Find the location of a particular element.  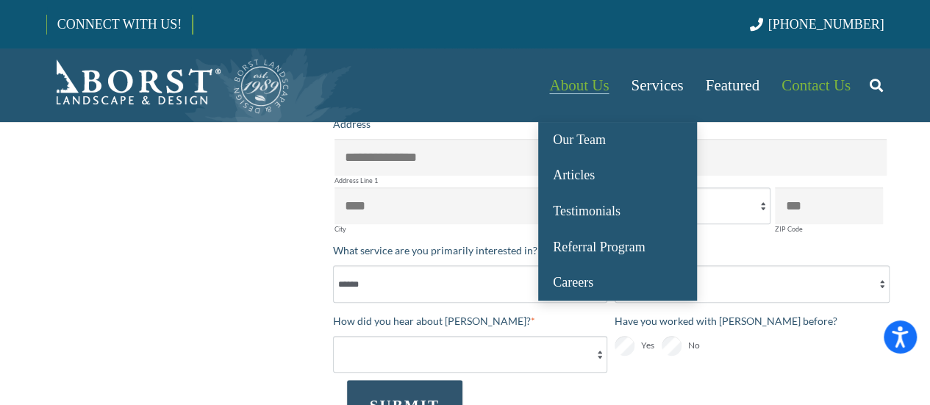

a: Our Team is located at coordinates (617, 140).